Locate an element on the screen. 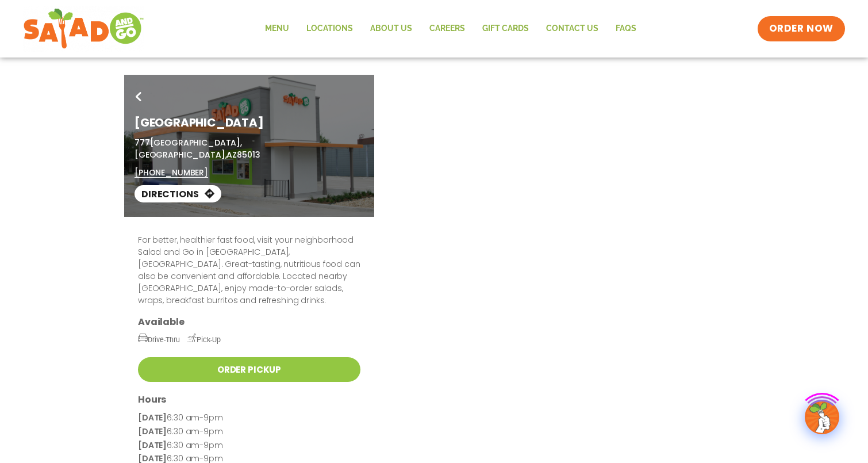 This screenshot has width=868, height=463. a: Directions is located at coordinates (178, 194).